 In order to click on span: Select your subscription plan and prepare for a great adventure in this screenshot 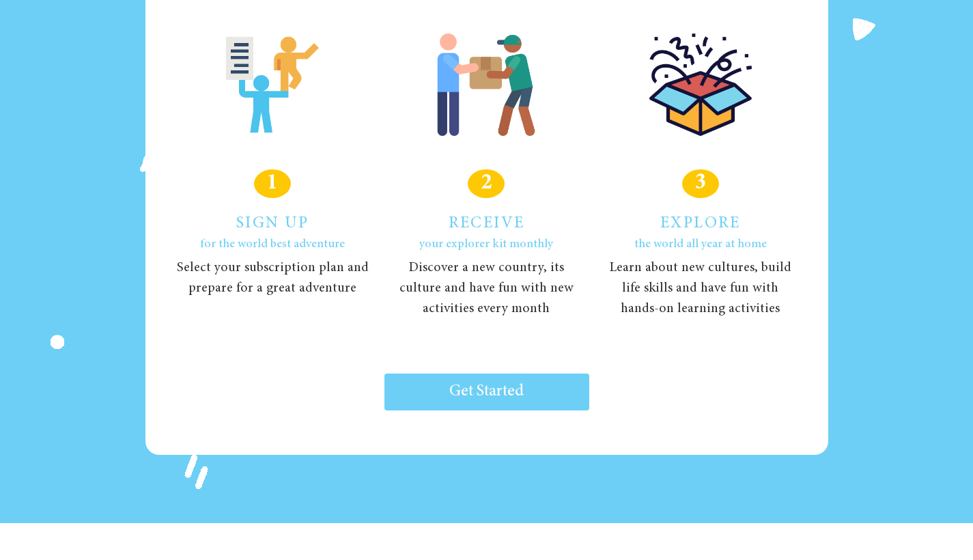, I will do `click(272, 278)`.